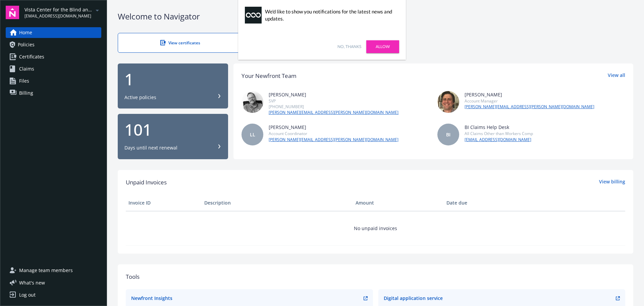  I want to click on a: Manage team members, so click(54, 270).